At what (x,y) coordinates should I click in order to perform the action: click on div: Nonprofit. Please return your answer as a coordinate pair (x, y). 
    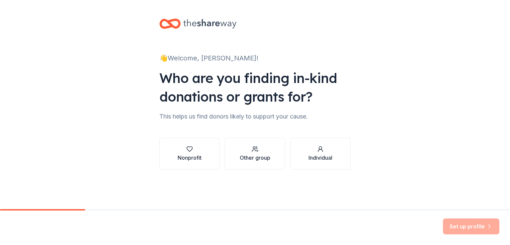
    Looking at the image, I should click on (190, 158).